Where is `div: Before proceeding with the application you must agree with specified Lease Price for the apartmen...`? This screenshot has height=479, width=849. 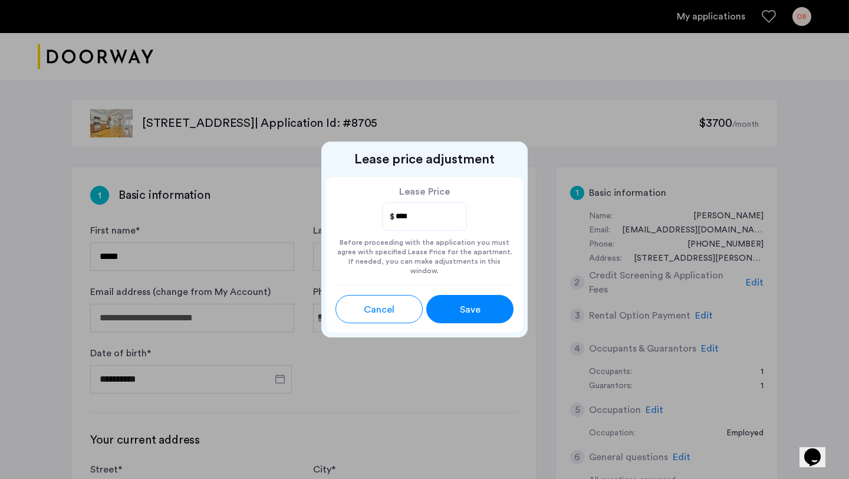
div: Before proceeding with the application you must agree with specified Lease Price for the apartmen... is located at coordinates (425, 253).